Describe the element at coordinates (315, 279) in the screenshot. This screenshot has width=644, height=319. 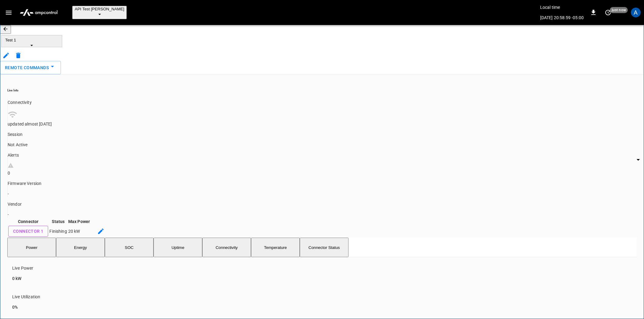
I see `h6: 0 kW` at that location.